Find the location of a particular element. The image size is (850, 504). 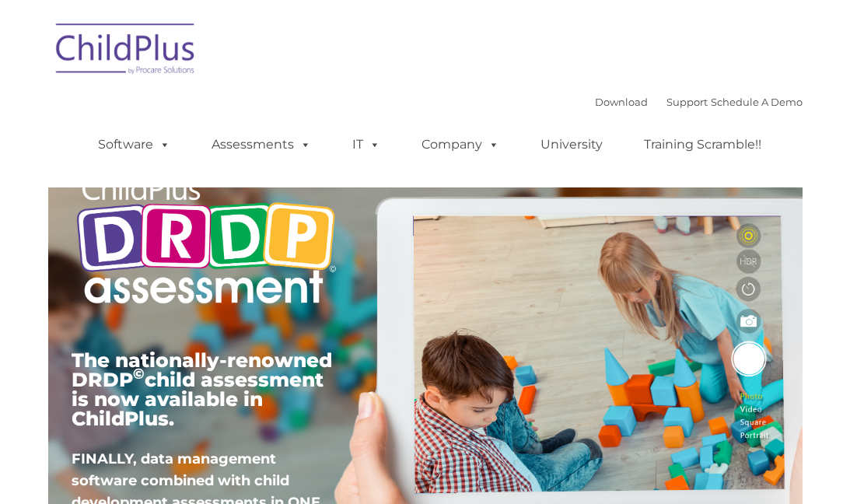

img: ChildPlus by Procare Solutions is located at coordinates (126, 51).